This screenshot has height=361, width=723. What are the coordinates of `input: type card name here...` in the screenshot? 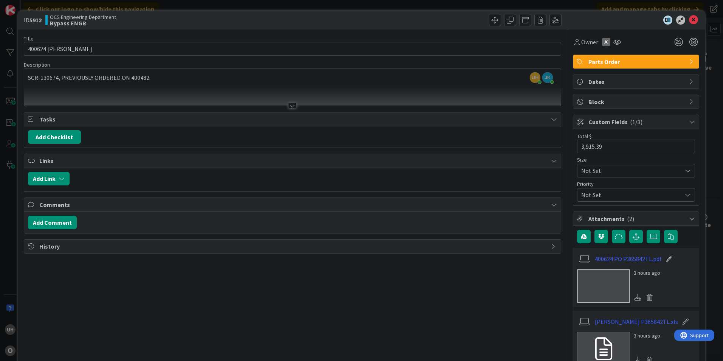 It's located at (292, 49).